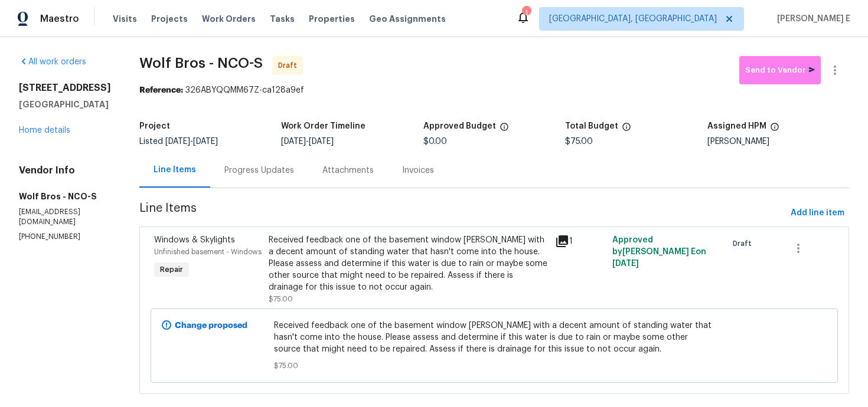 This screenshot has height=407, width=868. I want to click on b: Reference:, so click(162, 91).